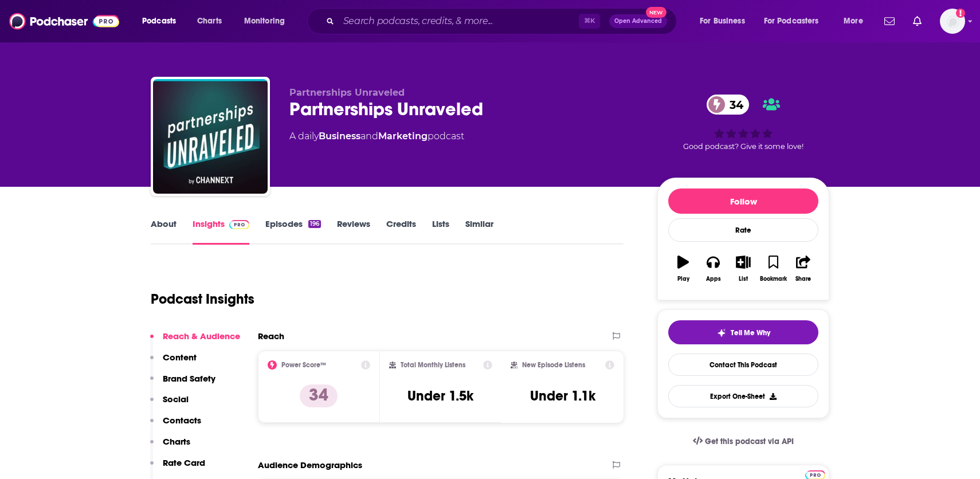 Image resolution: width=980 pixels, height=479 pixels. Describe the element at coordinates (589, 21) in the screenshot. I see `span: ⌘ K` at that location.